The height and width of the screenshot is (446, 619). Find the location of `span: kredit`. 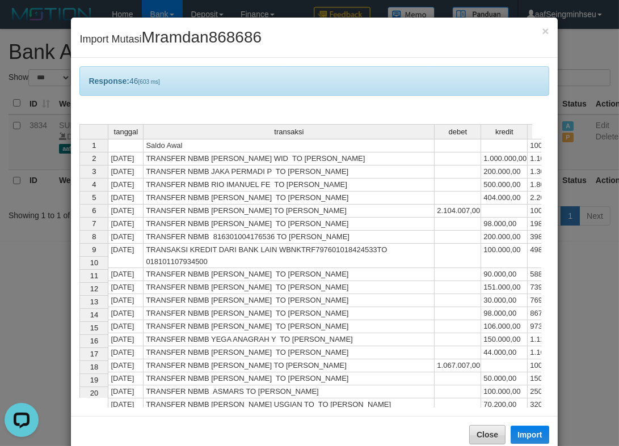

span: kredit is located at coordinates (504, 132).